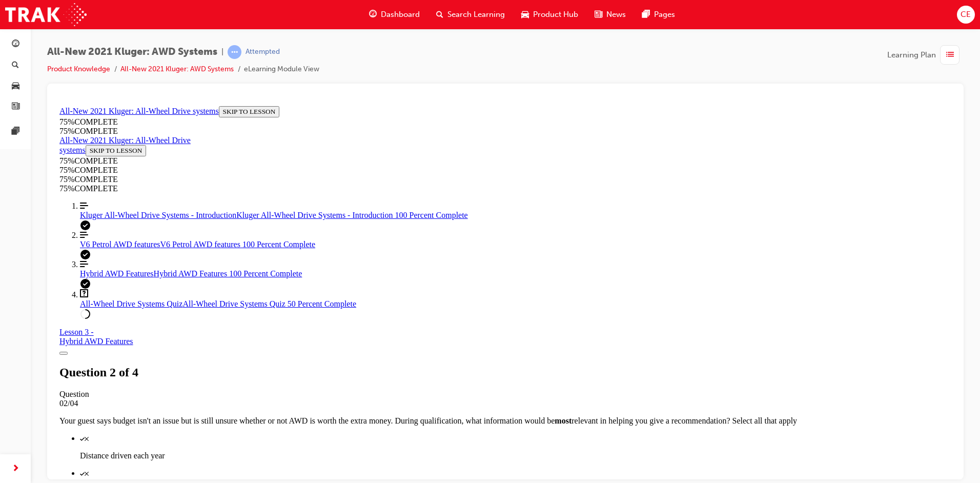 This screenshot has height=483, width=980. Describe the element at coordinates (610, 14) in the screenshot. I see `a: news-iconNews` at that location.